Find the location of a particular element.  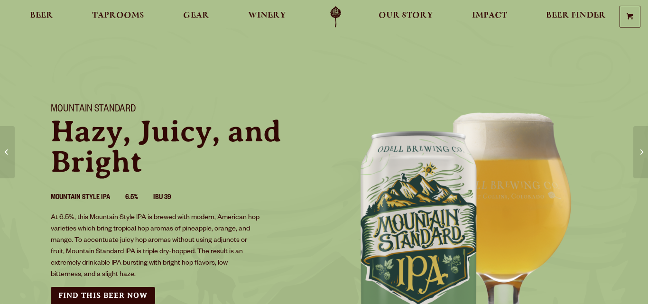

li: 6.5% is located at coordinates (139, 198).